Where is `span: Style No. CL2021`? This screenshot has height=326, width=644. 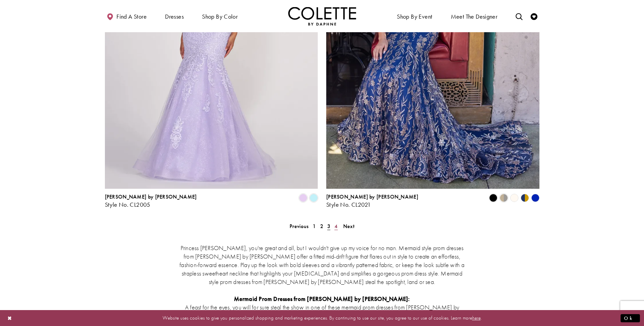 span: Style No. CL2021 is located at coordinates (348, 205).